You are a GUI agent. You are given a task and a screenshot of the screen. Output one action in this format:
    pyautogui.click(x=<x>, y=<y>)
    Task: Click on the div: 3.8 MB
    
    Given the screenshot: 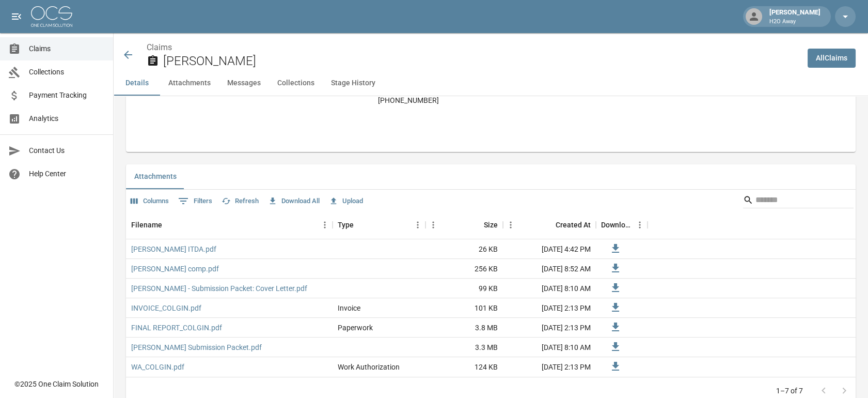 What is the action you would take?
    pyautogui.click(x=464, y=328)
    